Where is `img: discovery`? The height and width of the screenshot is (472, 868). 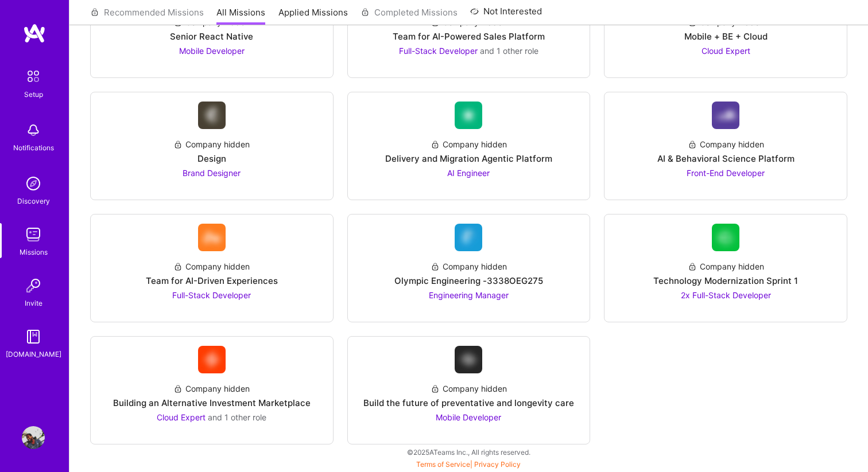
img: discovery is located at coordinates (33, 184).